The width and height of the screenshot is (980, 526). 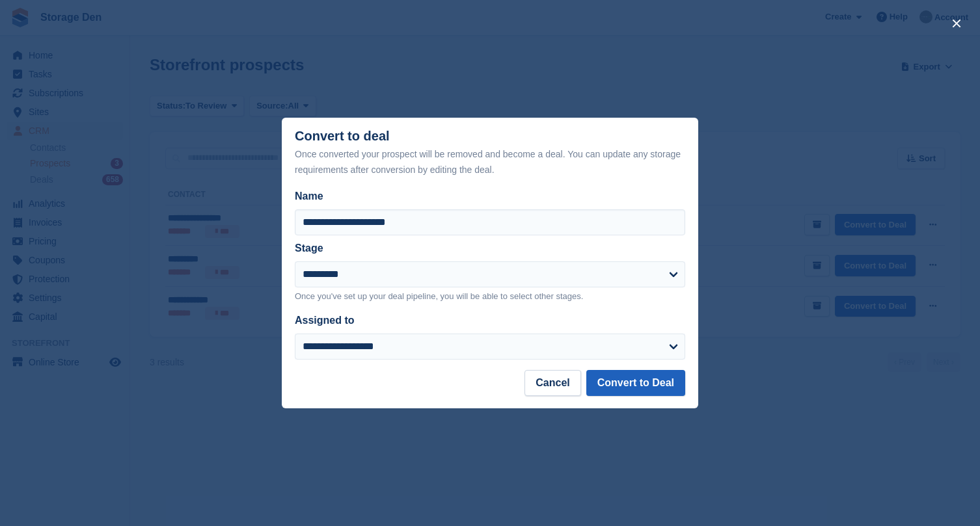 What do you see at coordinates (325, 320) in the screenshot?
I see `label: Assigned to` at bounding box center [325, 320].